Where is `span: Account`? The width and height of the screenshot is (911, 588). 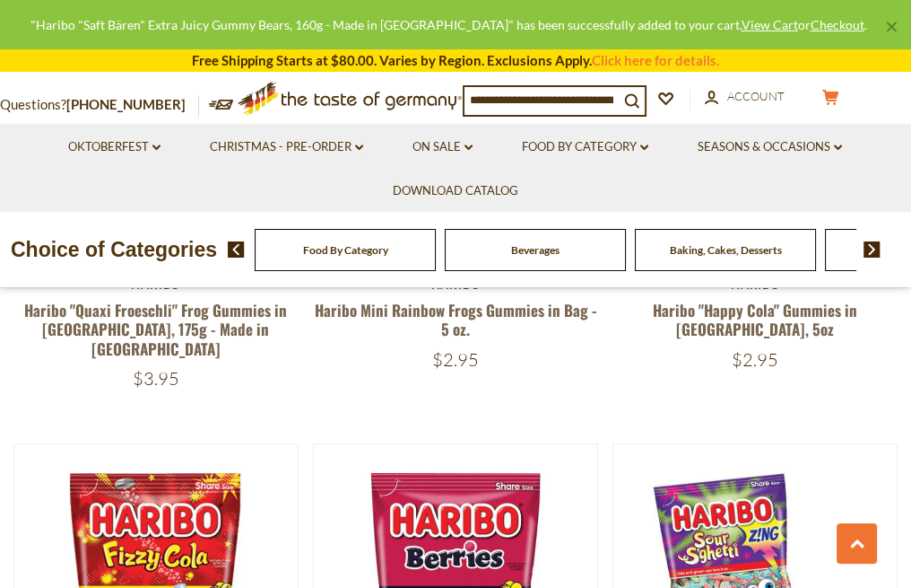 span: Account is located at coordinates (756, 96).